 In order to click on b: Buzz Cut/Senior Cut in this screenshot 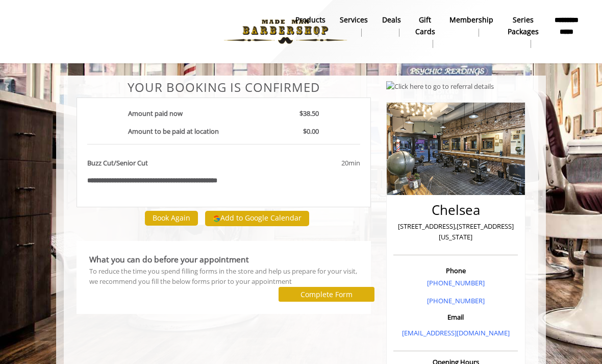, I will do `click(118, 163)`.